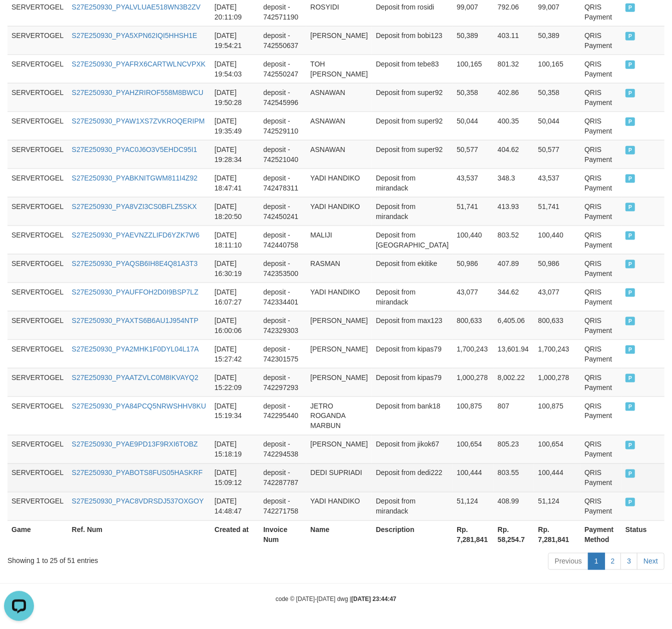 The width and height of the screenshot is (672, 629). I want to click on a: S27E250930_PYAEVNZZLIFD6YZK7W6, so click(136, 235).